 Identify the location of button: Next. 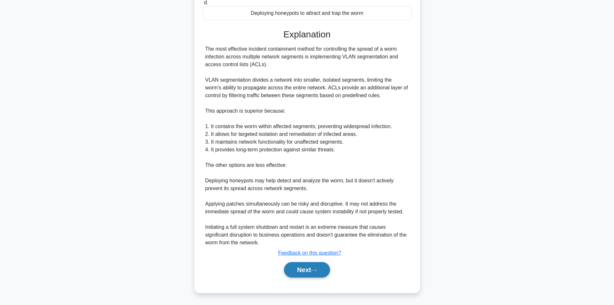
(307, 269).